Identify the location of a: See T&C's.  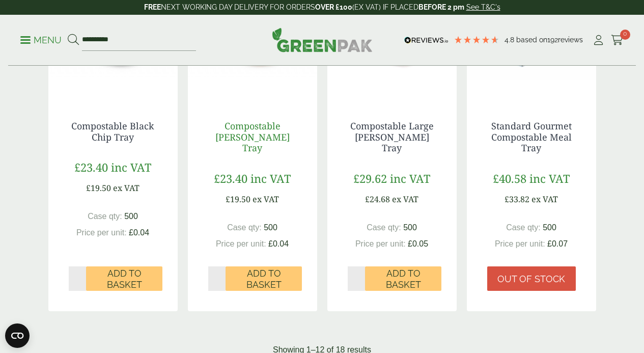
(483, 7).